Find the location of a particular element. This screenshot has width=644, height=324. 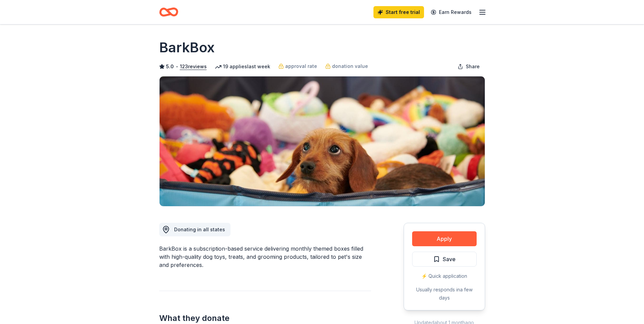

a: Earn Rewards is located at coordinates (451, 12).